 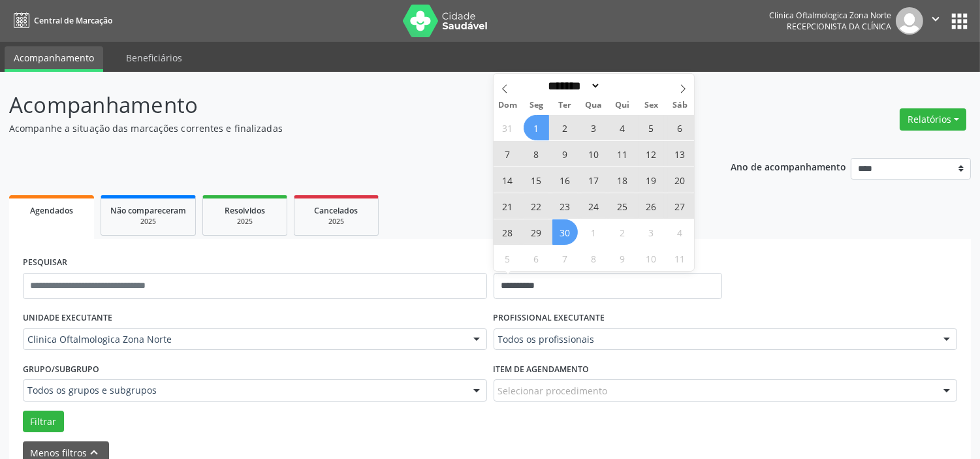 What do you see at coordinates (535, 179) in the screenshot?
I see `span: Setembro 15, 2025` at bounding box center [535, 179].